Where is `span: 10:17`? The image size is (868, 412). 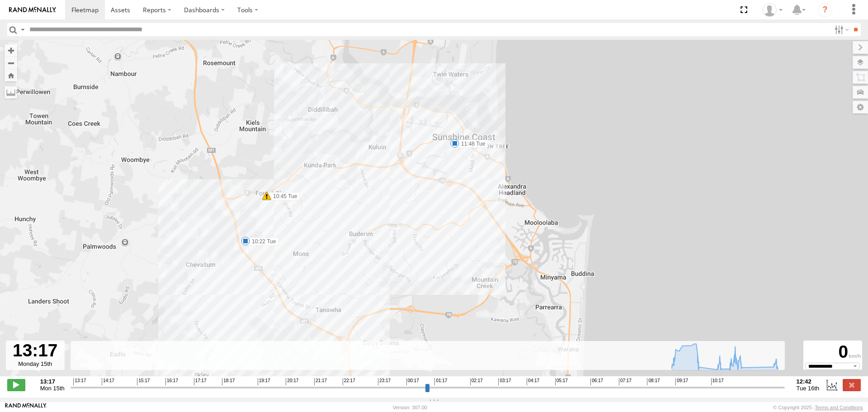 span: 10:17 is located at coordinates (717, 381).